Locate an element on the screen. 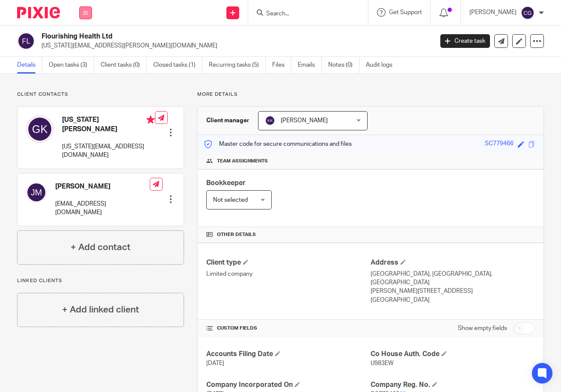 The height and width of the screenshot is (392, 561). span: Team assignments is located at coordinates (242, 161).